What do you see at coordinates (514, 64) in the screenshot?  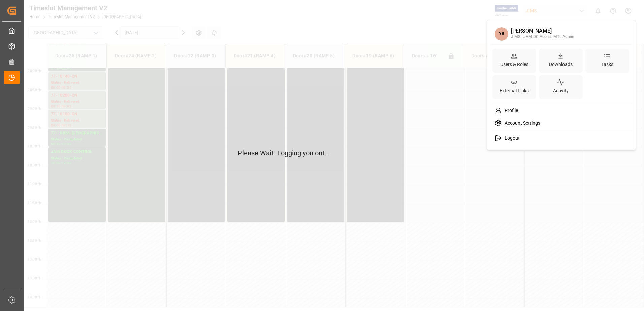 I see `div: Users & Roles` at bounding box center [514, 64].